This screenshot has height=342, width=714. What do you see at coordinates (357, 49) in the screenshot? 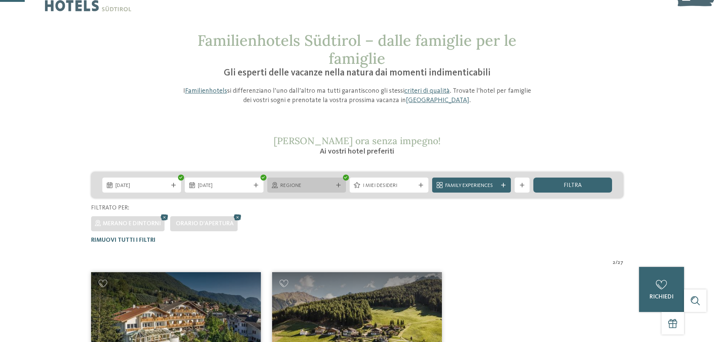
I see `span: Familienhotels Südtirol – dalle famiglie per le famiglie` at bounding box center [357, 49].